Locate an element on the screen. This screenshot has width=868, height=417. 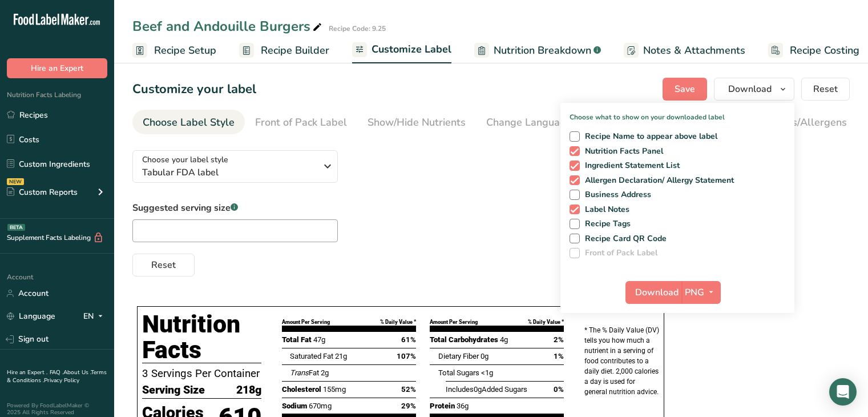
span: Label Notes is located at coordinates (605, 210).